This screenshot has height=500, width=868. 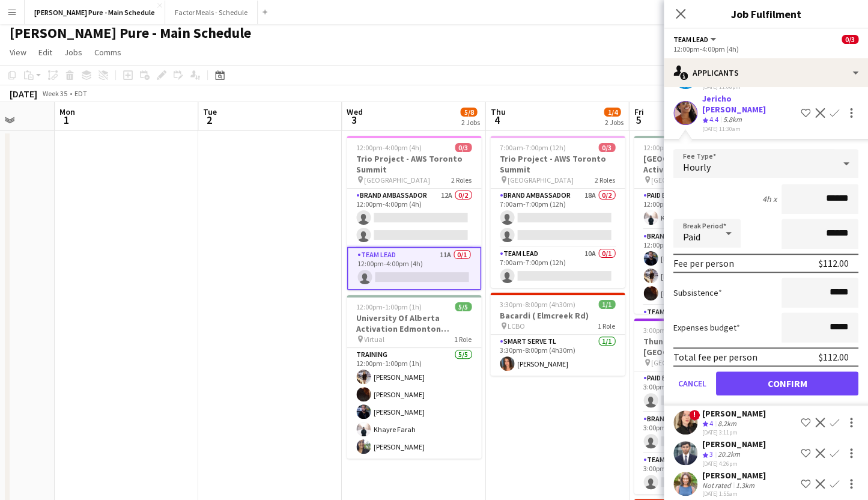 What do you see at coordinates (558, 316) in the screenshot?
I see `h3: Bacardi ( Elmcreek Rd)` at bounding box center [558, 316].